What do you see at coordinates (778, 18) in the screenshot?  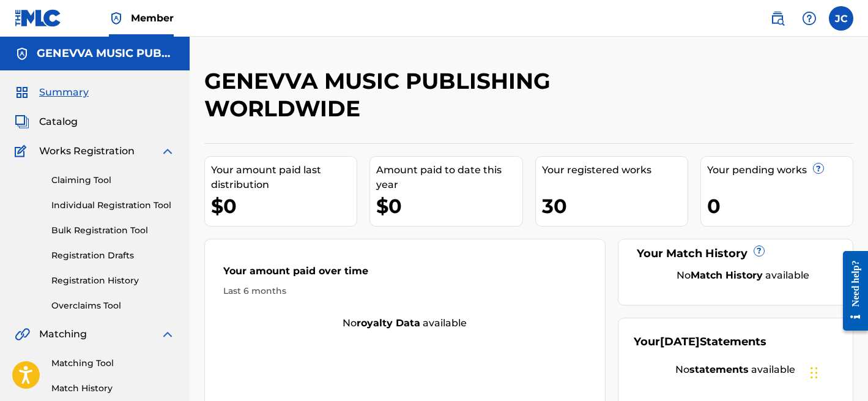 I see `a: Public Search` at bounding box center [778, 18].